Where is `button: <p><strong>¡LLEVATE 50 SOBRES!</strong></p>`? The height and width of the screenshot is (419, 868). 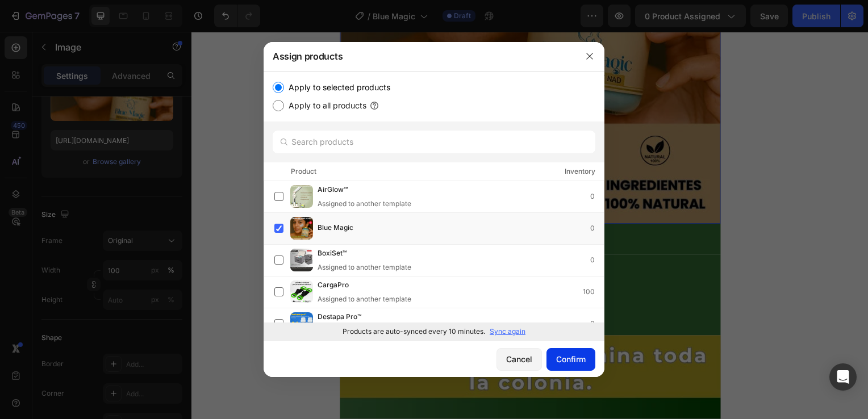 button: <p><strong>¡LLEVATE 50 SOBRES!</strong></p> is located at coordinates (340, 206).